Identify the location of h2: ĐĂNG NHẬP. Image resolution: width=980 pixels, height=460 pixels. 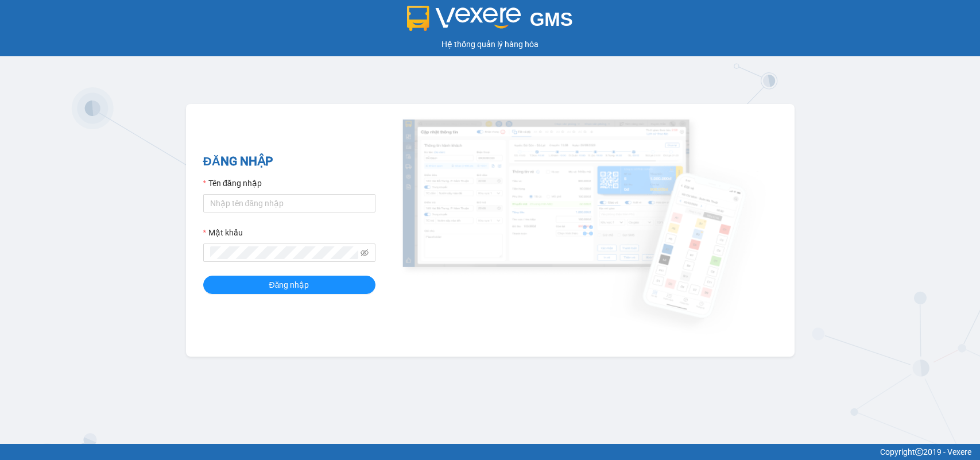
(289, 161).